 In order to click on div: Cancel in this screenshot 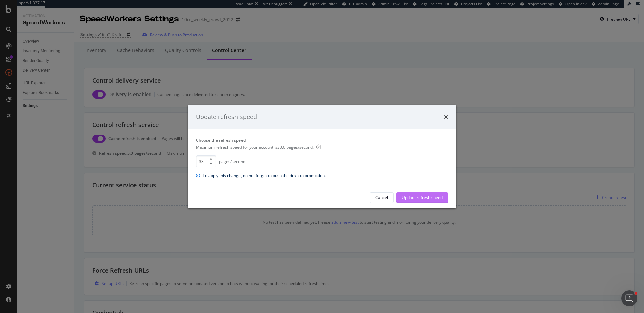, I will do `click(382, 198)`.